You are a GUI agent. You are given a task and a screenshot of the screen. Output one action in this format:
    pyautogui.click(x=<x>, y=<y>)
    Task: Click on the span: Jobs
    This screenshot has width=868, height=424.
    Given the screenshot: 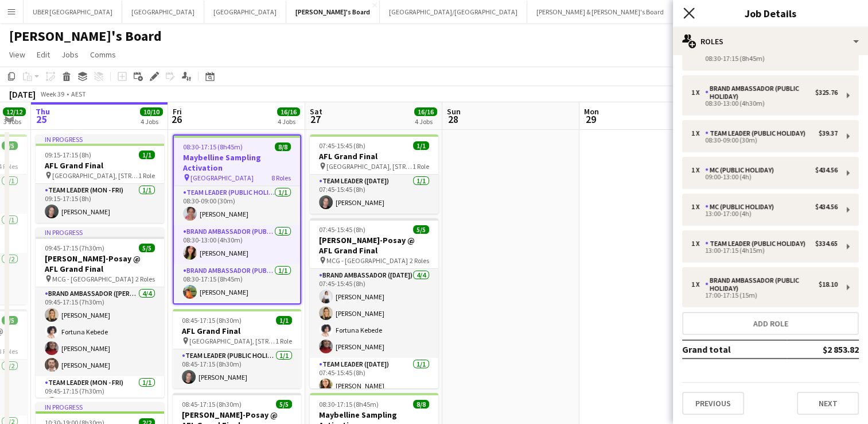 What is the action you would take?
    pyautogui.click(x=70, y=54)
    